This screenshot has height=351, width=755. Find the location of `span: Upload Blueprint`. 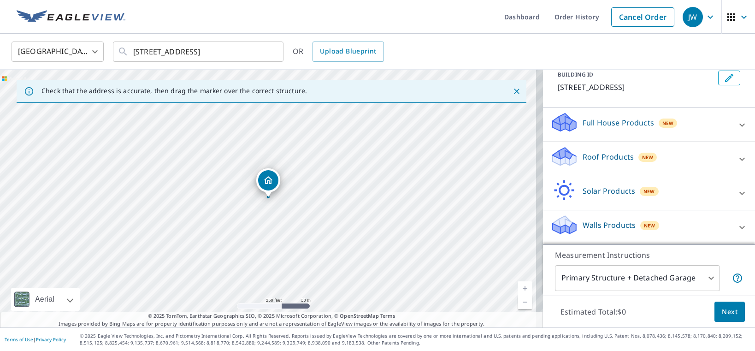

span: Upload Blueprint is located at coordinates (348, 51).